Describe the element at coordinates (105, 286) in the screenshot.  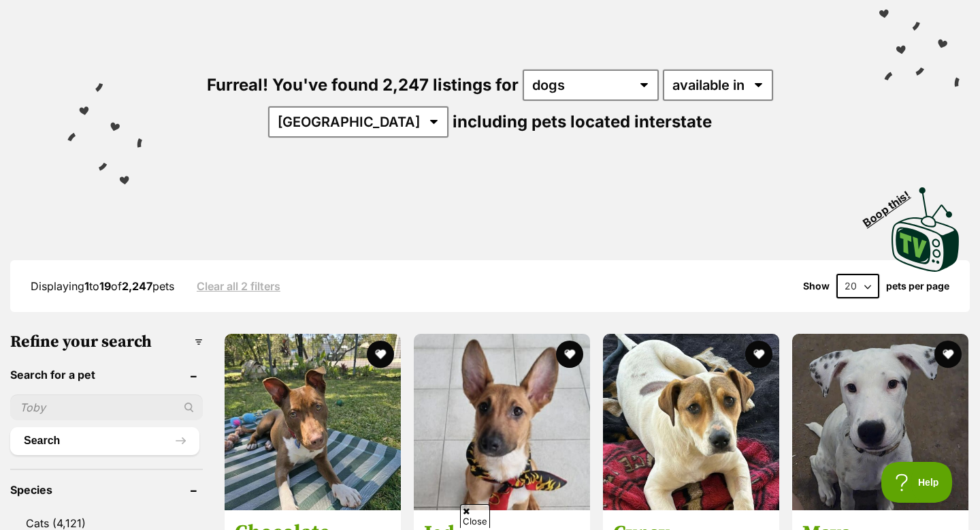
I see `strong: 19` at that location.